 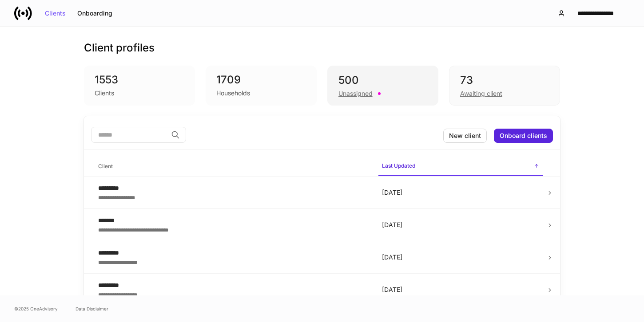 I want to click on div: 1553, so click(x=139, y=80).